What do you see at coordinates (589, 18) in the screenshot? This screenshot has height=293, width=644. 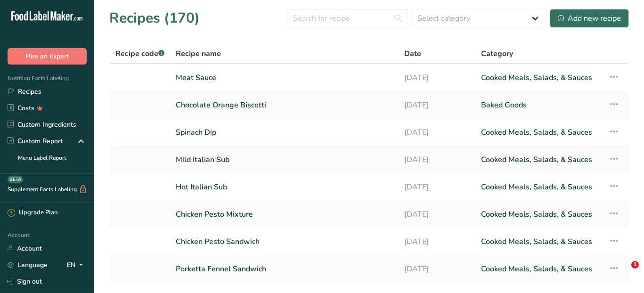 I see `button: Add new recipe` at bounding box center [589, 18].